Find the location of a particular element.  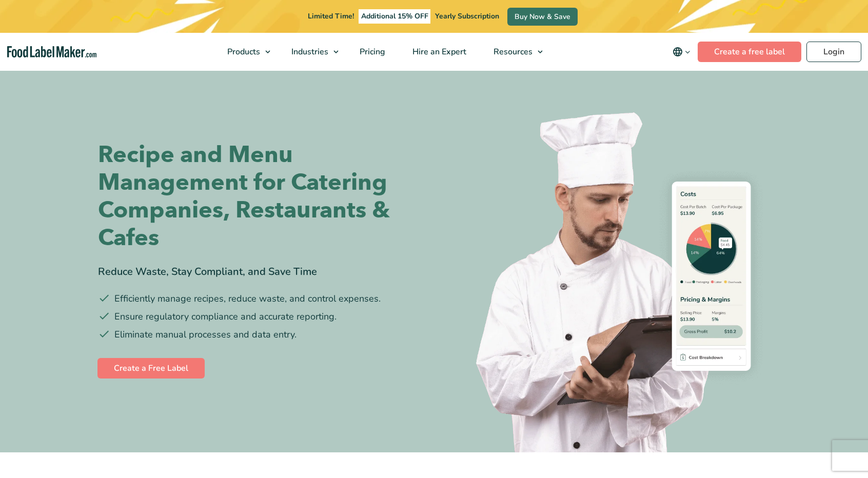

a: Products is located at coordinates (245, 52).